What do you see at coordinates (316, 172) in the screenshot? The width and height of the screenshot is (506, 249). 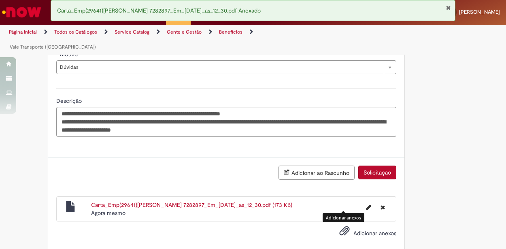 I see `button: Adicionar ao Rascunho` at bounding box center [316, 172].